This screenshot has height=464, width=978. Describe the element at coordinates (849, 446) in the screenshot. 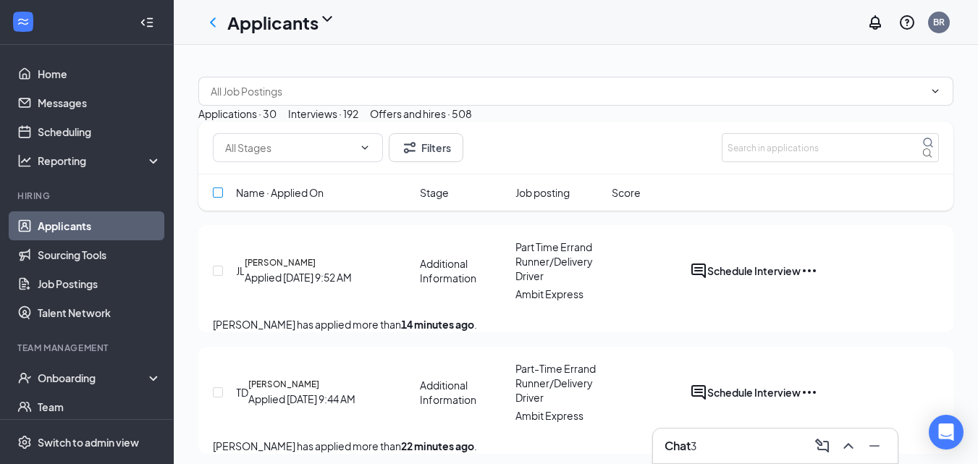

I see `button: ChevronUp` at that location.